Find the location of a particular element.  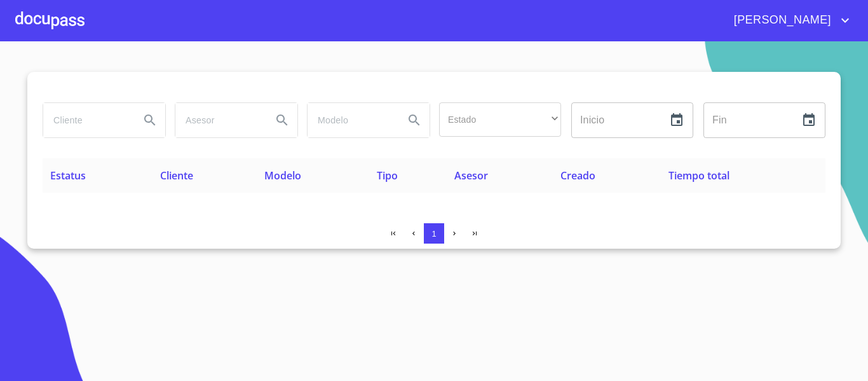

span: Creado is located at coordinates (578, 176).